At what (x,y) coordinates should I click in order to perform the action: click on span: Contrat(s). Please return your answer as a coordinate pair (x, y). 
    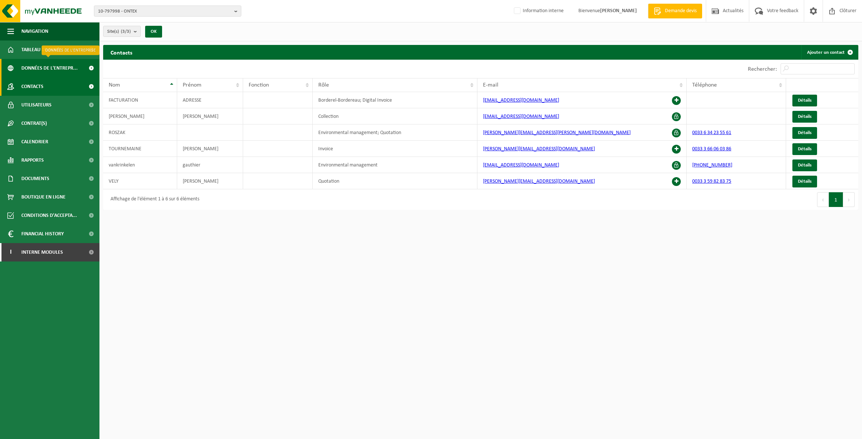
    Looking at the image, I should click on (34, 123).